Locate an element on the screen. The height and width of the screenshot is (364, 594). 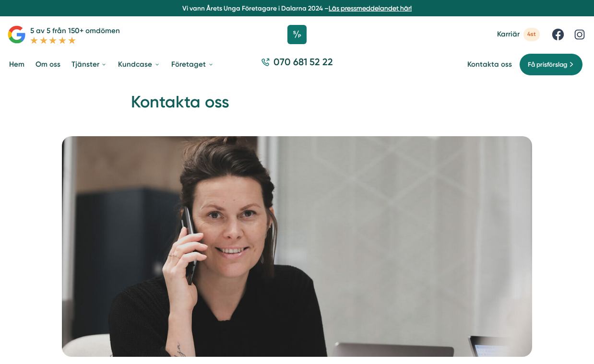
a: Karriär 4st is located at coordinates (518, 34).